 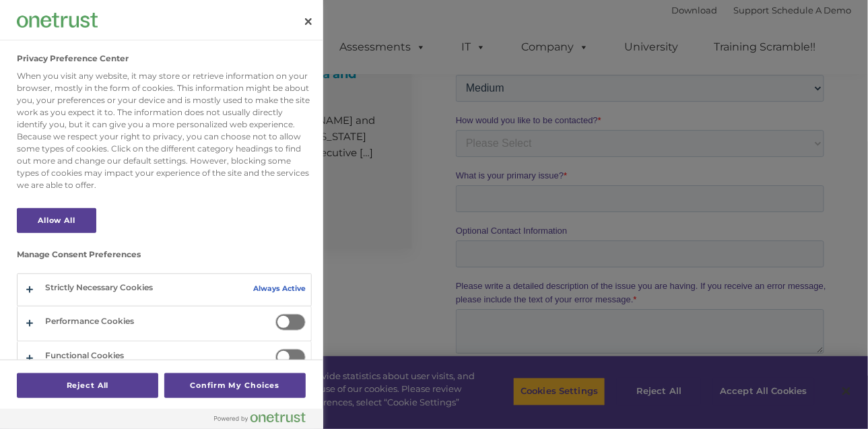 I want to click on button: Close, so click(x=309, y=22).